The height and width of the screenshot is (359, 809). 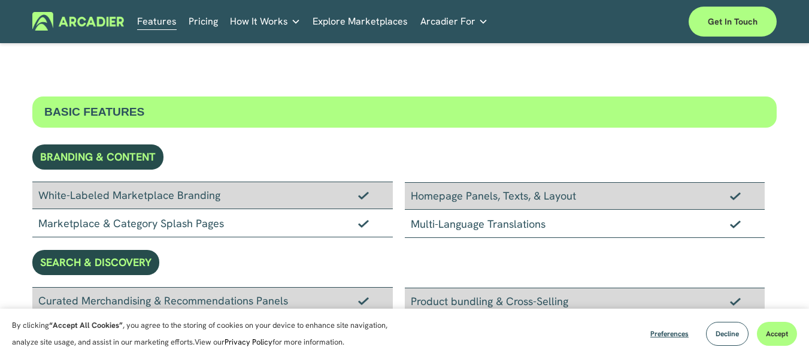 I want to click on button: Preferences, so click(x=670, y=334).